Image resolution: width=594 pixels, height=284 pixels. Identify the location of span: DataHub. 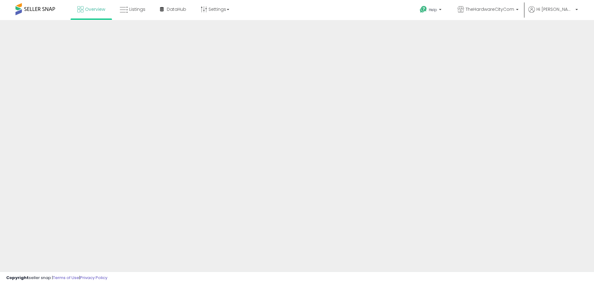
(176, 9).